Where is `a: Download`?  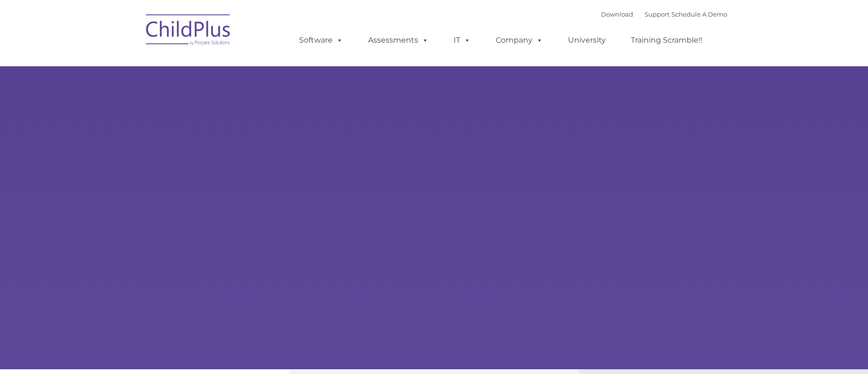 a: Download is located at coordinates (617, 14).